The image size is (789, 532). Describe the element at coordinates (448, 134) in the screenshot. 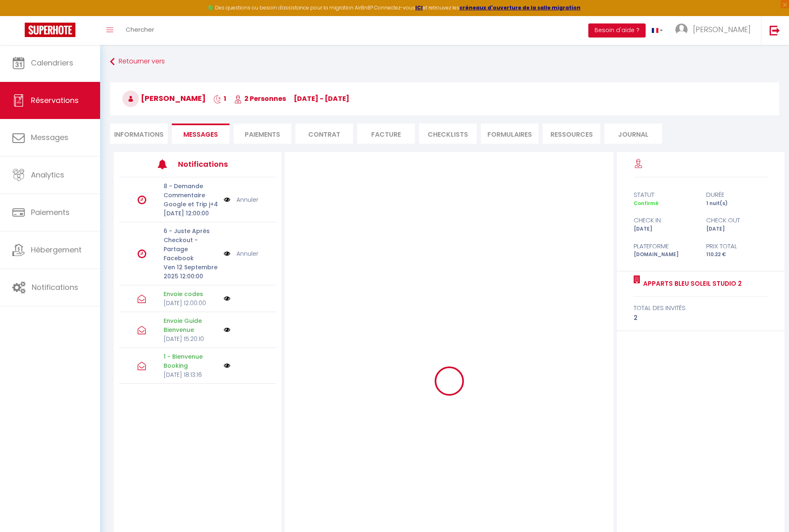

I see `li: CHECKLISTS` at that location.